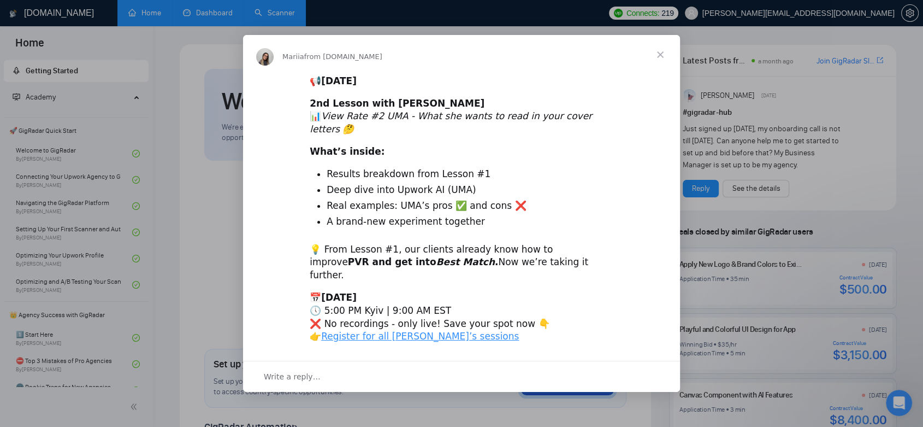 Image resolution: width=923 pixels, height=427 pixels. Describe the element at coordinates (462, 376) in the screenshot. I see `div: Open conversation and reply` at that location.